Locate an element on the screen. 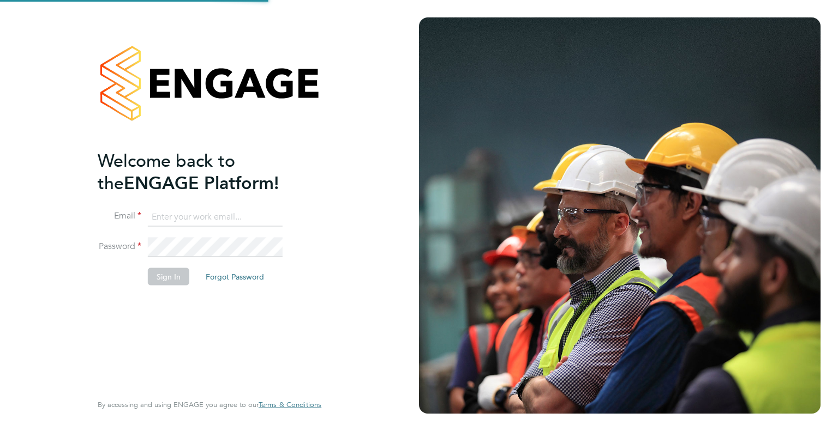  a: Terms & Conditions is located at coordinates (290, 405).